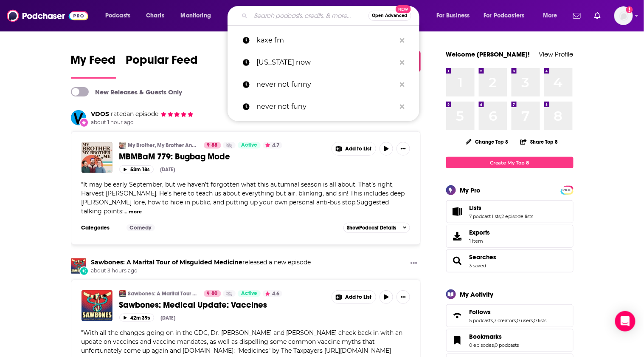 The height and width of the screenshot is (357, 644). I want to click on a: Podchaser - Follow, Share and Rate Podcasts, so click(48, 15).